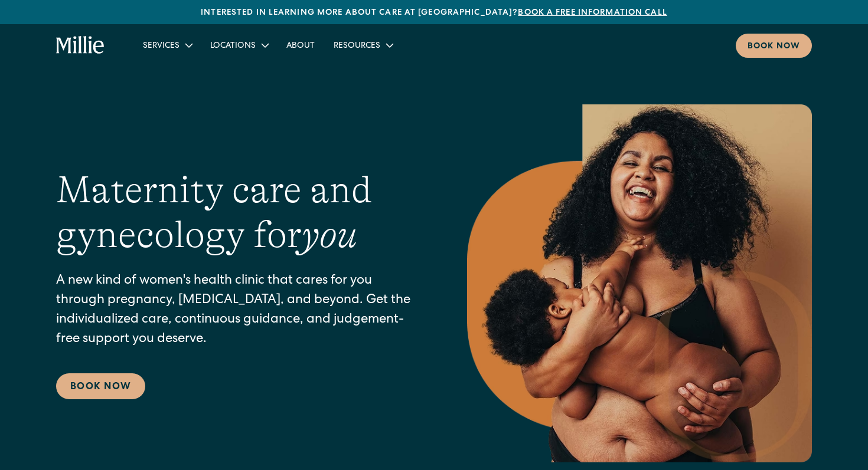  I want to click on a: Book a free information call, so click(592, 13).